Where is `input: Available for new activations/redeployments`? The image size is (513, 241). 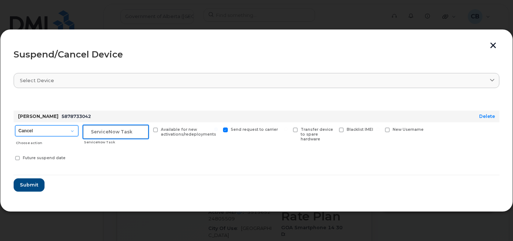 input: Available for new activations/redeployments is located at coordinates (146, 129).